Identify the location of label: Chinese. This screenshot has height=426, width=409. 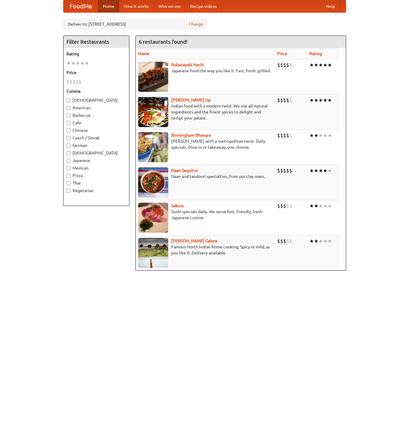
(96, 130).